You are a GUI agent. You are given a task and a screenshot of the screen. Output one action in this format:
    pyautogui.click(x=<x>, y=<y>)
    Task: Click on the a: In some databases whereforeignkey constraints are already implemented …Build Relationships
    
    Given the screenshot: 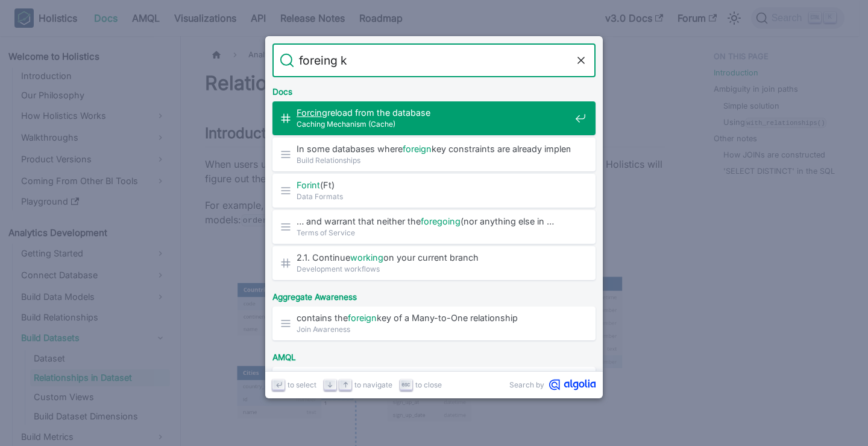 What is the action you would take?
    pyautogui.click(x=434, y=154)
    